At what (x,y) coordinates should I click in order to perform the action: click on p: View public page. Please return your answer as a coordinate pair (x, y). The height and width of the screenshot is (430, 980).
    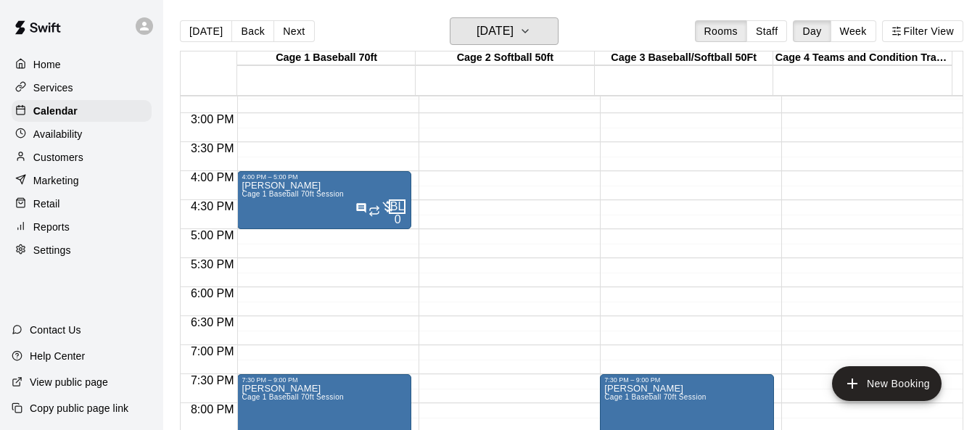
    Looking at the image, I should click on (69, 383).